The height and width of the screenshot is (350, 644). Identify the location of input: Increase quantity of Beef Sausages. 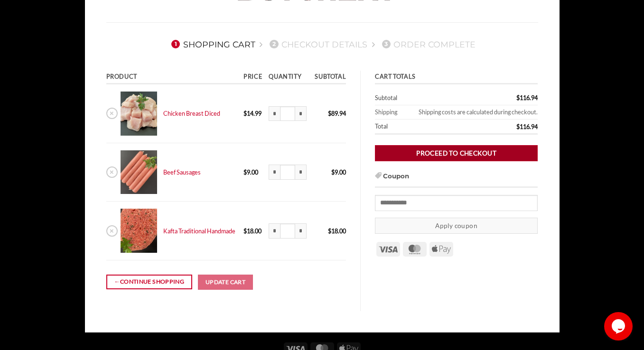
(301, 172).